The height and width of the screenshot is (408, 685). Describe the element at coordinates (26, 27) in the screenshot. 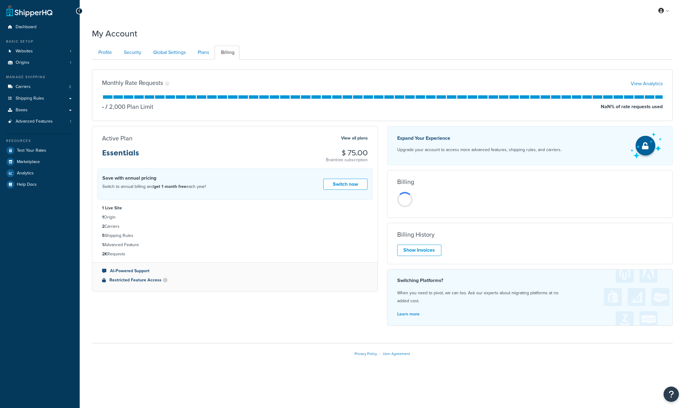

I see `span: Dashboard` at that location.